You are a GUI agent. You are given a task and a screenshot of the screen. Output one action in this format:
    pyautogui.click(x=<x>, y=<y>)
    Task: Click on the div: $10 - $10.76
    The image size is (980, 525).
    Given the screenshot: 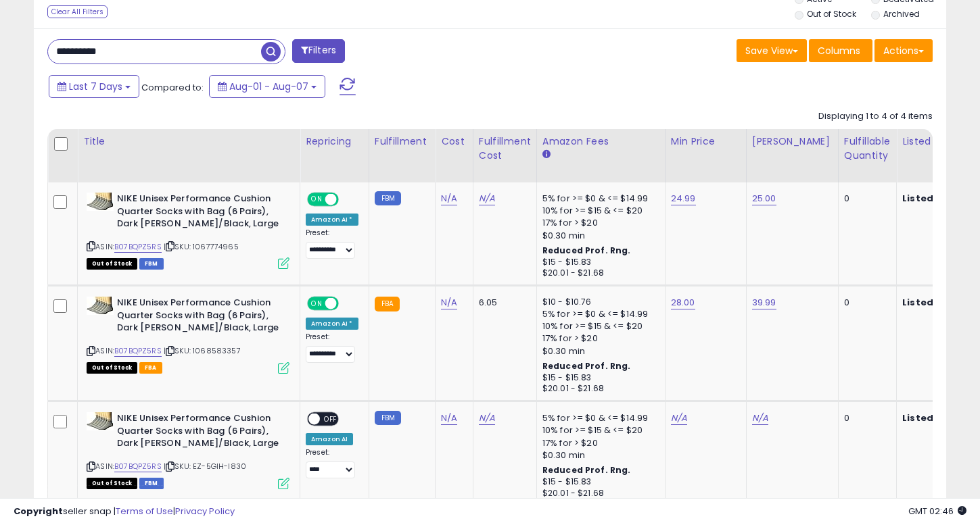 What is the action you would take?
    pyautogui.click(x=598, y=302)
    